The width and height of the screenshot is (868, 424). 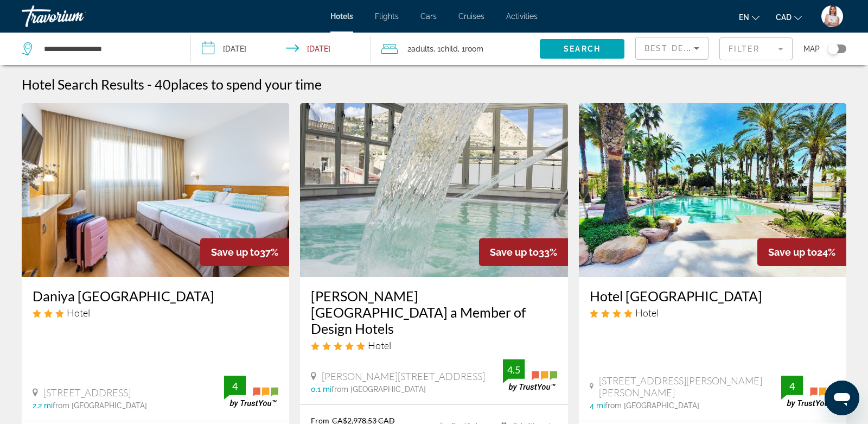 I want to click on div: 33%, so click(x=523, y=252).